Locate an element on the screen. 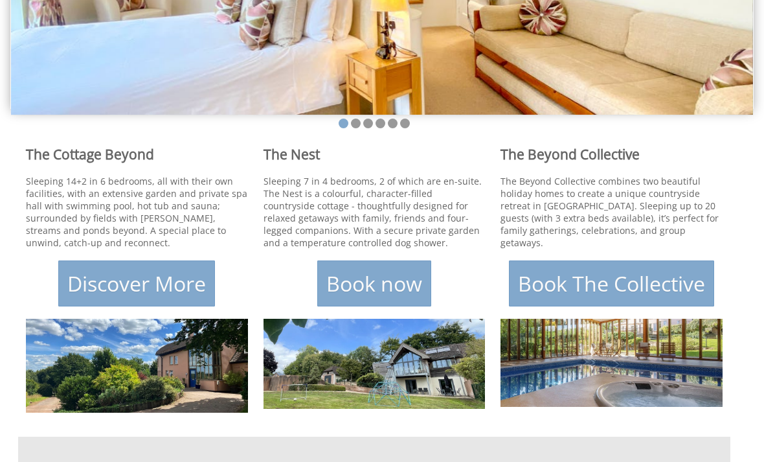  h2: The Beyond Collective is located at coordinates (611, 154).